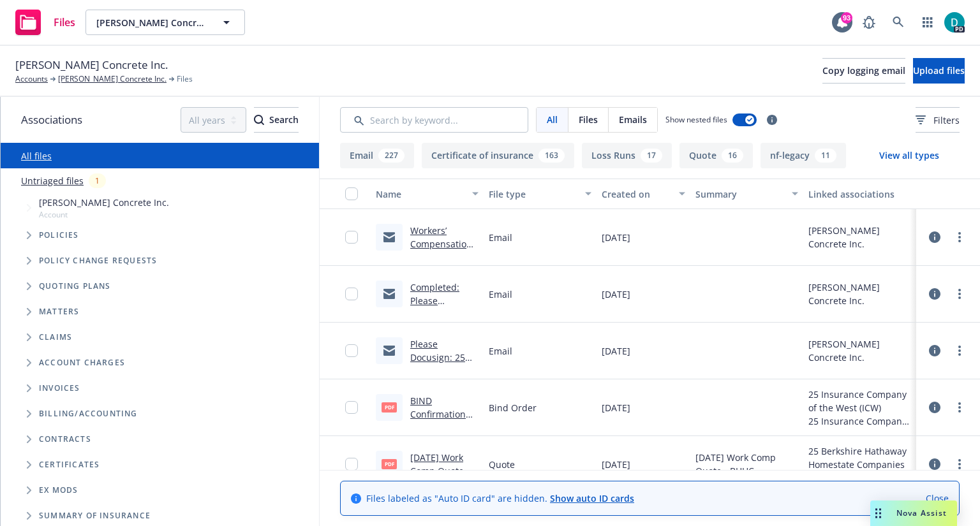 This screenshot has width=980, height=526. What do you see at coordinates (826, 156) in the screenshot?
I see `div: 11` at bounding box center [826, 156].